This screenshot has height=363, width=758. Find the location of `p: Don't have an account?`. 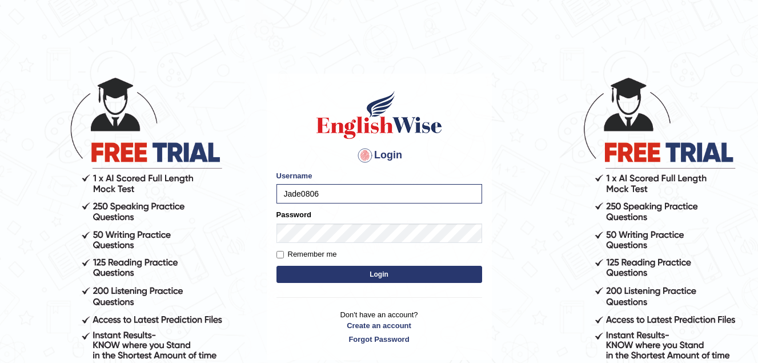

p: Don't have an account? is located at coordinates (379, 327).